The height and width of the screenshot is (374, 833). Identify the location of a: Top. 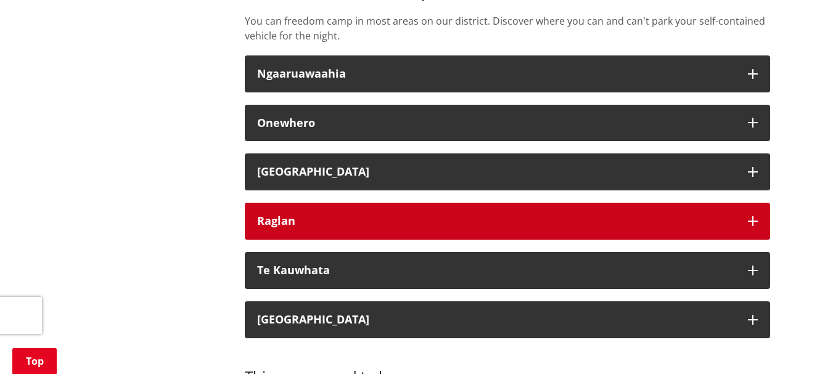
(35, 361).